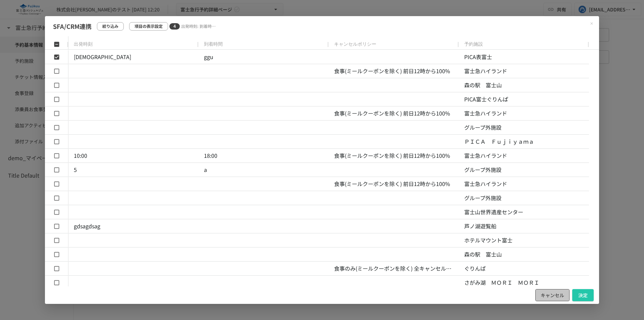 This screenshot has height=320, width=644. What do you see at coordinates (148, 25) in the screenshot?
I see `p: 項目の表示設定` at bounding box center [148, 25].